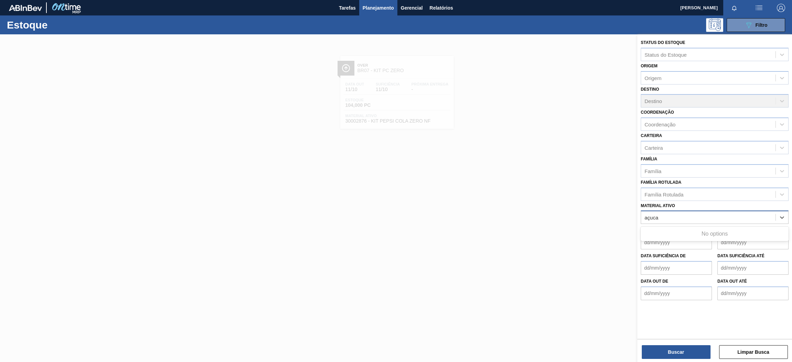  What do you see at coordinates (660, 124) in the screenshot?
I see `div: Coordenação` at bounding box center [660, 124].